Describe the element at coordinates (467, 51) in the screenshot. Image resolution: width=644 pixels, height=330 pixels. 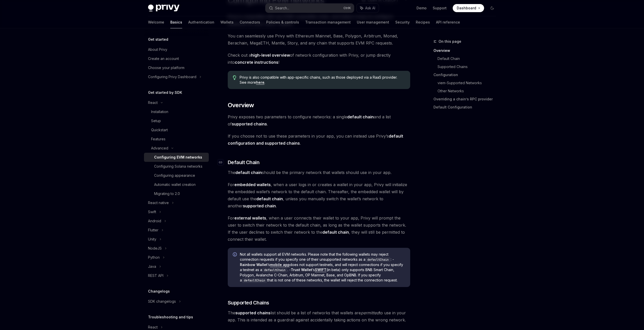
I see `a: Overview` at that location.